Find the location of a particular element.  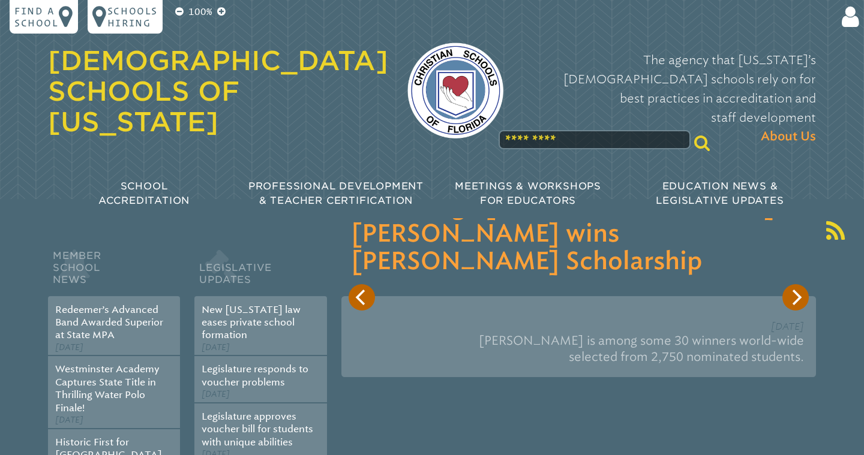

a: Westminster Academy Captures State Title in Thrilling Water Polo Finale! is located at coordinates (107, 388).